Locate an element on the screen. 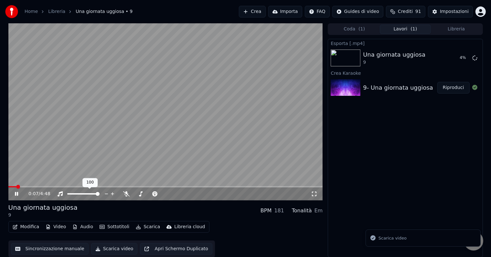 The width and height of the screenshot is (491, 257). button: Coda is located at coordinates (354, 29).